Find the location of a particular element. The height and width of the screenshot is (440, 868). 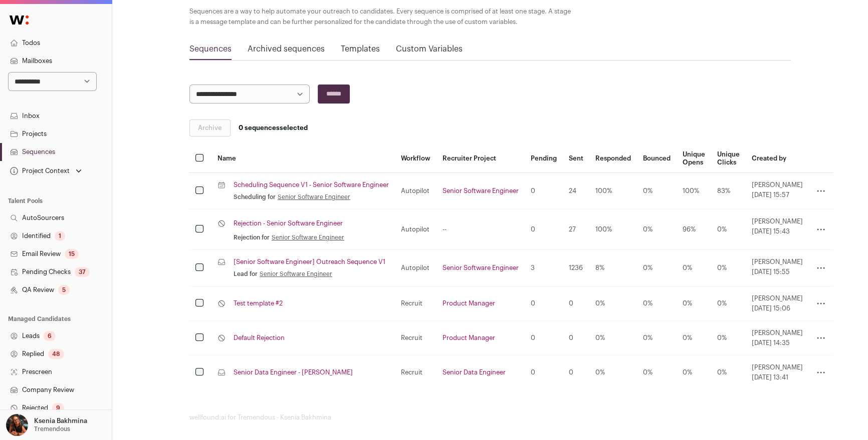

span: Scheduling for is located at coordinates (255, 197).